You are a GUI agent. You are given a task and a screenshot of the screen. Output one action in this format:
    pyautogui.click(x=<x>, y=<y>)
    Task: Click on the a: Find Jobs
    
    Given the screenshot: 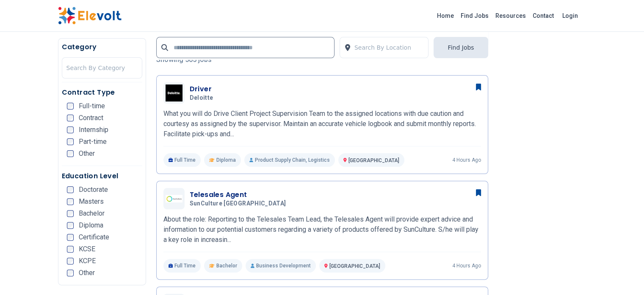 What is the action you would take?
    pyautogui.click(x=475, y=15)
    